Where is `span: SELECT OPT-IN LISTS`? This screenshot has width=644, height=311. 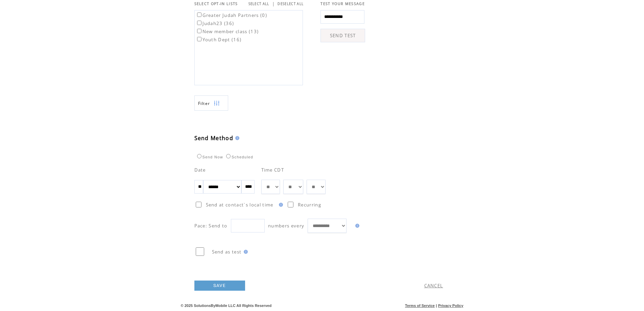
span: SELECT OPT-IN LISTS is located at coordinates (216, 4).